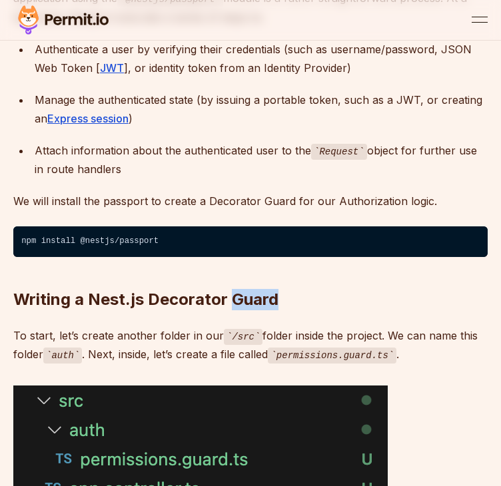 The width and height of the screenshot is (501, 486). I want to click on p: We will install the passport to create a Decorator Guard for our Authorization logic., so click(250, 201).